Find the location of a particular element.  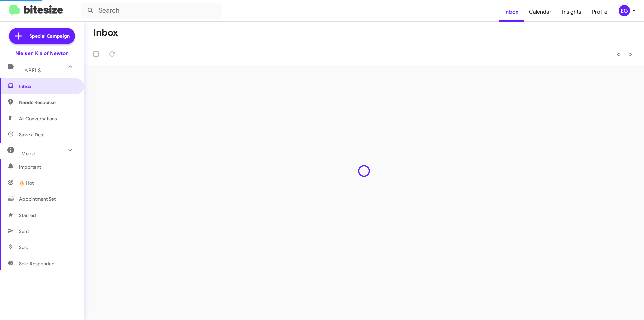

a: Insights is located at coordinates (572, 12).